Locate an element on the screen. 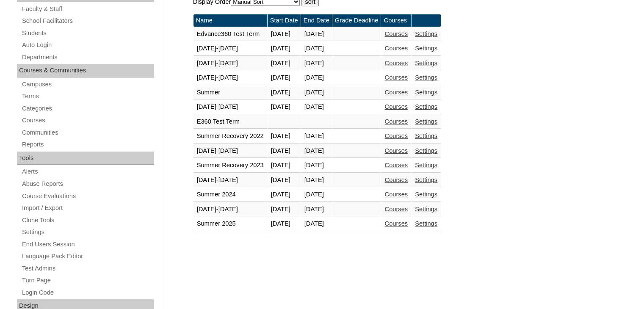  td: E360 Test Term is located at coordinates (230, 122).